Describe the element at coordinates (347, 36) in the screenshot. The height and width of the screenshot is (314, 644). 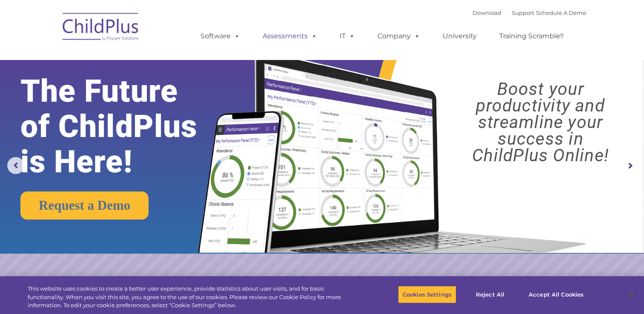
I see `a: IT` at that location.